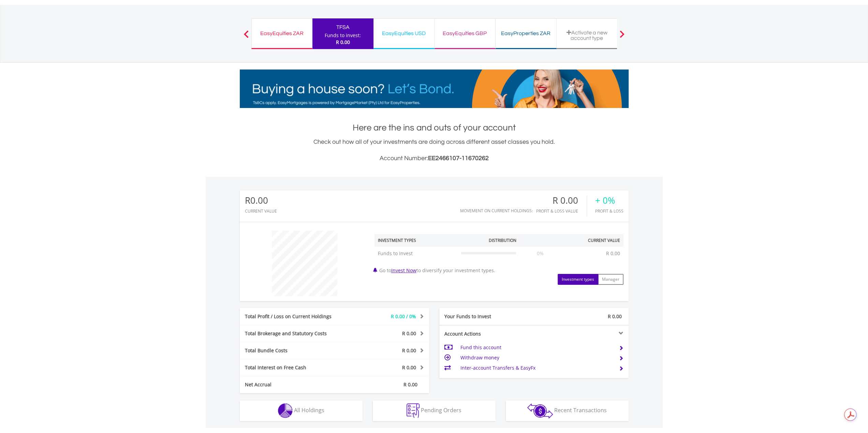 Image resolution: width=868 pixels, height=433 pixels. What do you see at coordinates (592, 240) in the screenshot?
I see `th: Current Value` at bounding box center [592, 240].